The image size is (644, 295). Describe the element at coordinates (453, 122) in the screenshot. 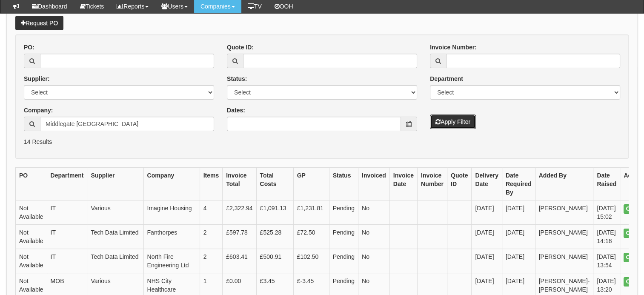

I see `button: Apply Filter` at that location.